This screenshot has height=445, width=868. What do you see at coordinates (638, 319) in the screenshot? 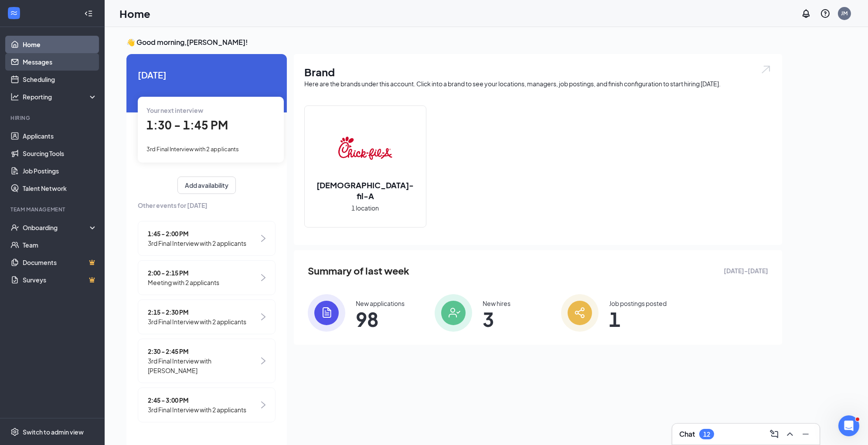
I see `span: 1` at bounding box center [638, 319].